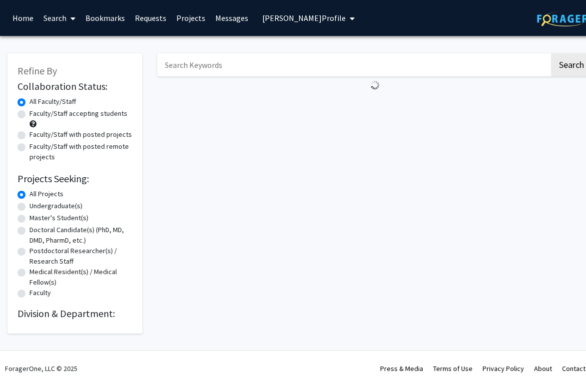 The image size is (586, 376). What do you see at coordinates (75, 86) in the screenshot?
I see `h2: Collaboration Status:` at bounding box center [75, 86].